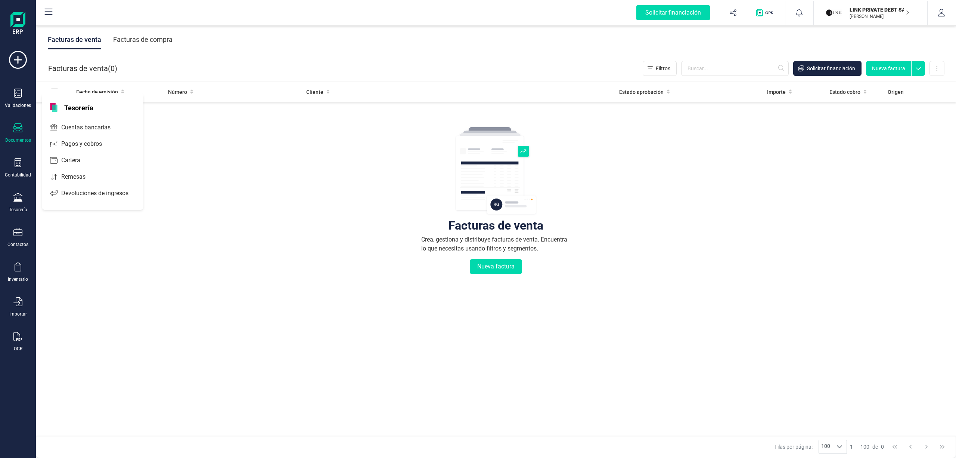 This screenshot has height=458, width=956. What do you see at coordinates (91, 127) in the screenshot?
I see `span: Cuentas bancarias` at bounding box center [91, 127].